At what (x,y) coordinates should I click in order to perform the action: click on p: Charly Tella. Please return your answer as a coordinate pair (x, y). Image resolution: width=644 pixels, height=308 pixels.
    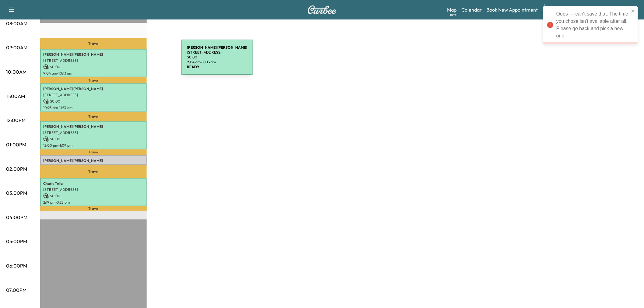
    Looking at the image, I should click on (93, 183).